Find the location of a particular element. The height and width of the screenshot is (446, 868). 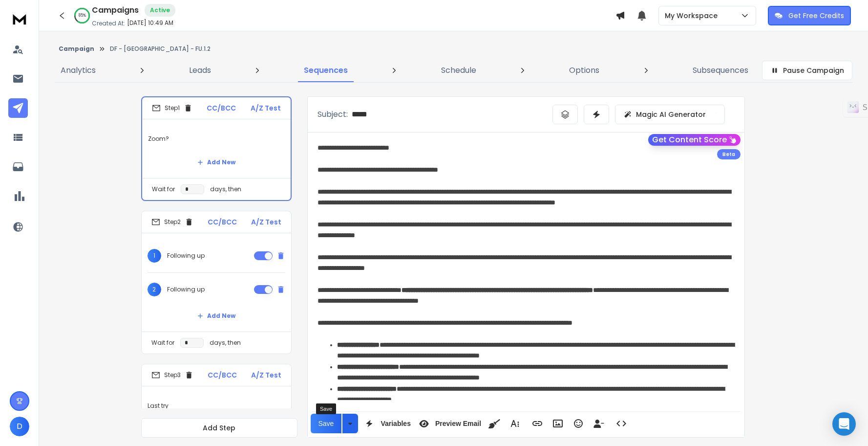

button: Get Free Credits is located at coordinates (809, 15).